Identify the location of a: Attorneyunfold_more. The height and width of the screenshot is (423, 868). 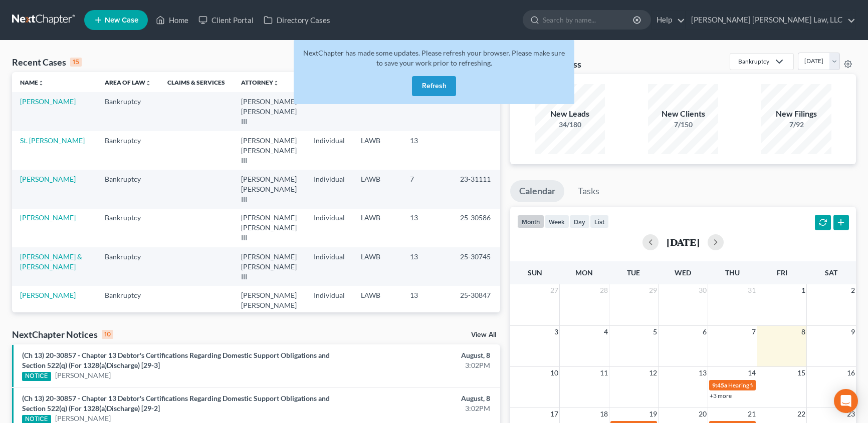
(260, 82).